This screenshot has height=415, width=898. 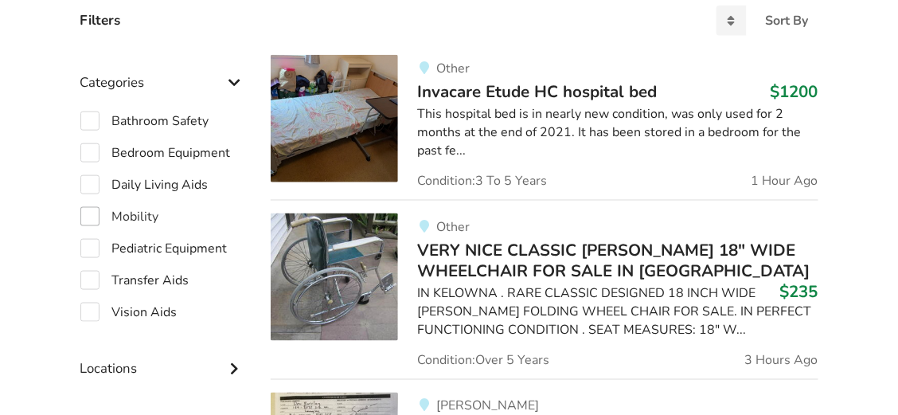 What do you see at coordinates (782, 360) in the screenshot?
I see `span: 3 Hours Ago` at bounding box center [782, 360].